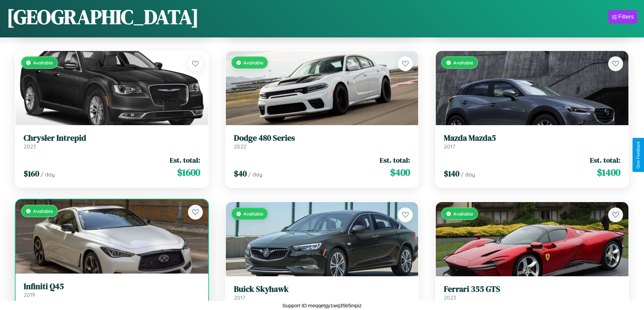 The height and width of the screenshot is (310, 644). I want to click on h3: Infiniti Q45, so click(112, 287).